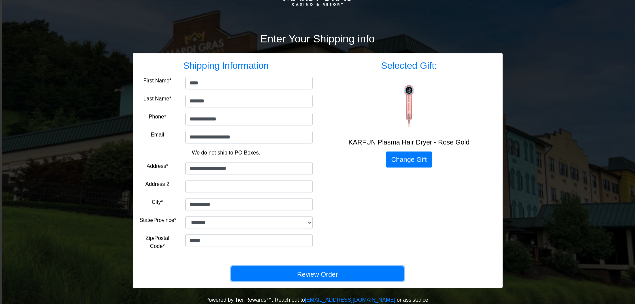 The width and height of the screenshot is (635, 304). I want to click on label: City*, so click(157, 202).